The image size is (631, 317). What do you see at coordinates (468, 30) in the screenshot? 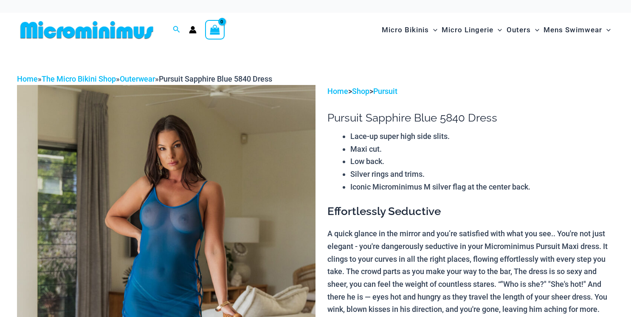
I see `span: Micro Lingerie` at bounding box center [468, 30].